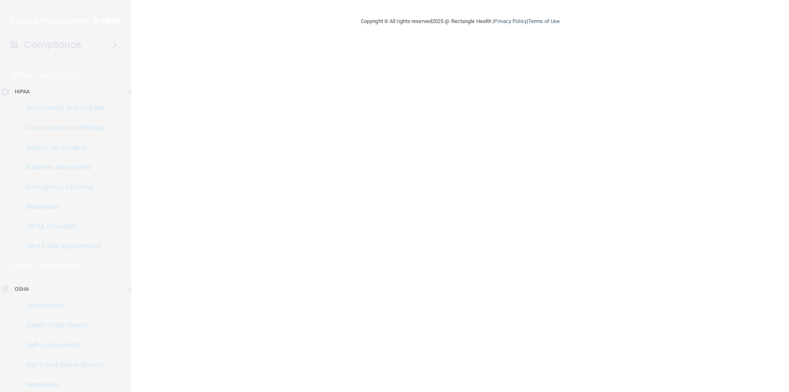  Describe the element at coordinates (61, 246) in the screenshot. I see `p: HIPAA Risk Assessment` at that location.